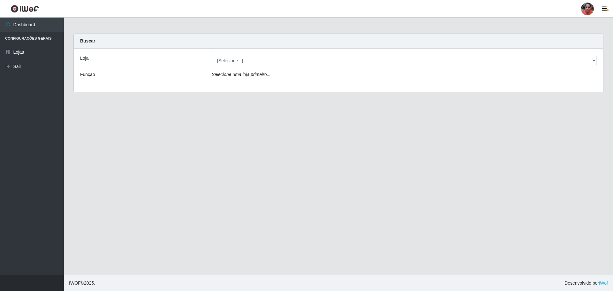 This screenshot has width=613, height=291. What do you see at coordinates (87, 41) in the screenshot?
I see `strong: Buscar` at bounding box center [87, 41].